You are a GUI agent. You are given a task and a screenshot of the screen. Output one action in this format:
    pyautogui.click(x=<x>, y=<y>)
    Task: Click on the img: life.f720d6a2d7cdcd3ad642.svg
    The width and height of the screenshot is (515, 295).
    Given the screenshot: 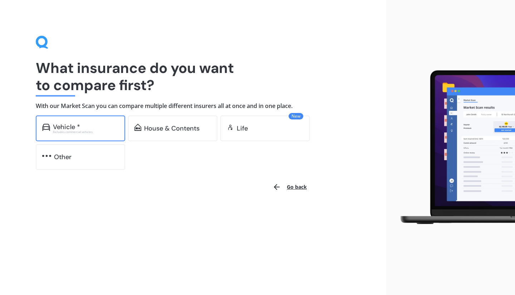 What is the action you would take?
    pyautogui.click(x=230, y=127)
    